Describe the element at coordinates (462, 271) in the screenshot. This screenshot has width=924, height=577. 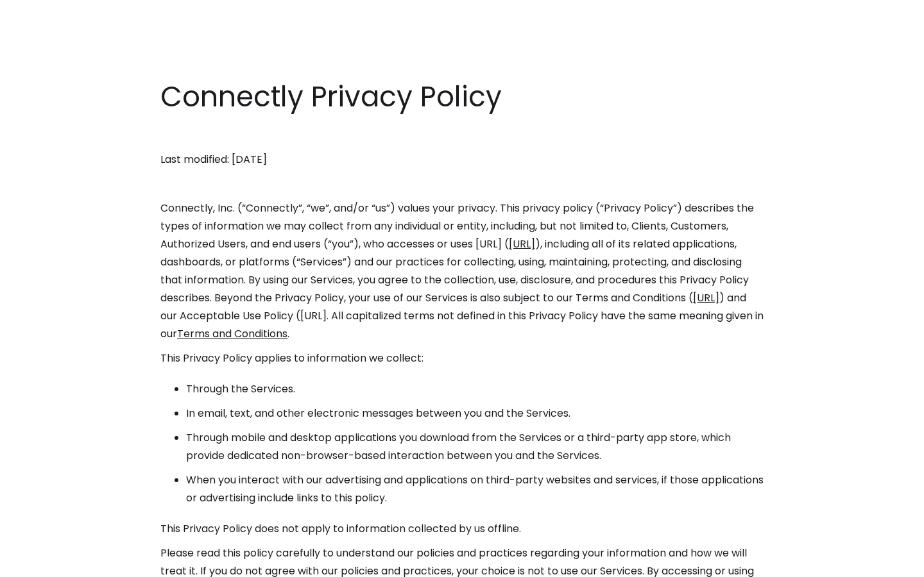
I see `p: Connectly, Inc. (“Connectly”, “we”, and/or “us”) values your privacy. This privacy policy (“Priva...` at that location.